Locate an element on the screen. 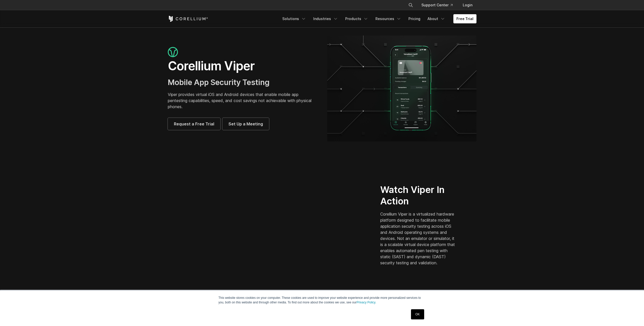  a: About is located at coordinates (436, 19).